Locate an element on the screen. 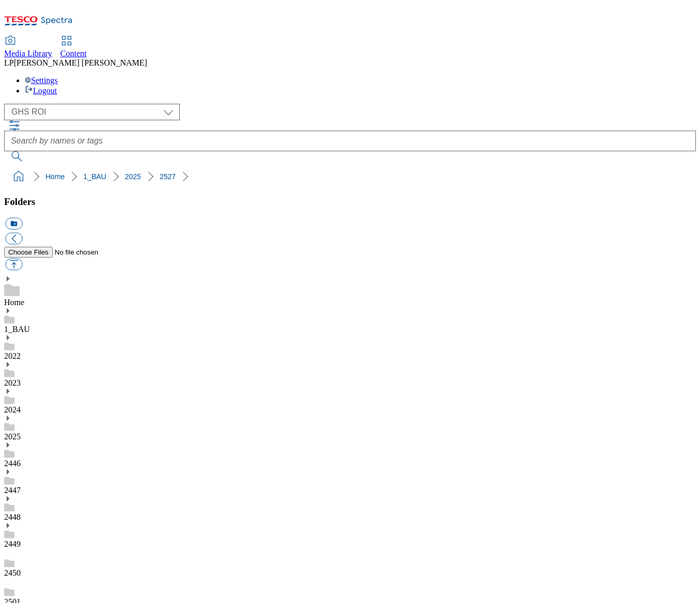  a: 2450 is located at coordinates (12, 573).